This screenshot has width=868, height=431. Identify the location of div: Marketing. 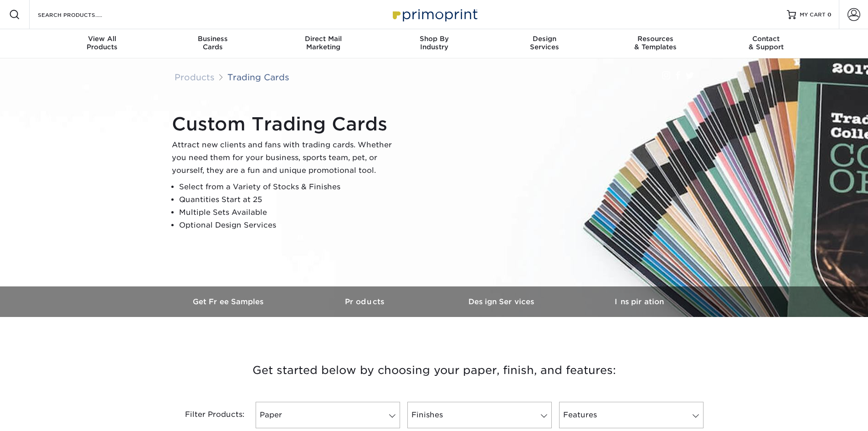
(323, 43).